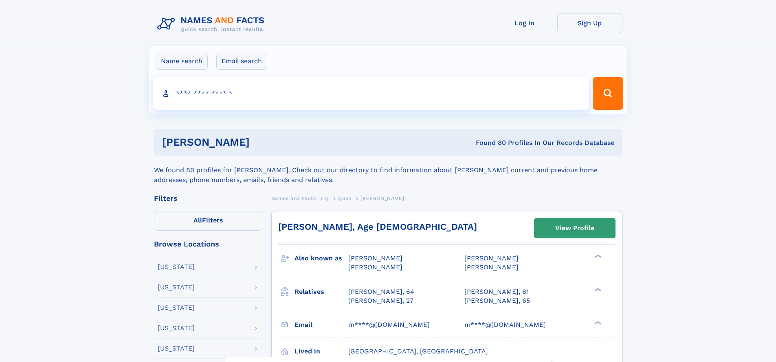  I want to click on h3: Lived in, so click(322, 351).